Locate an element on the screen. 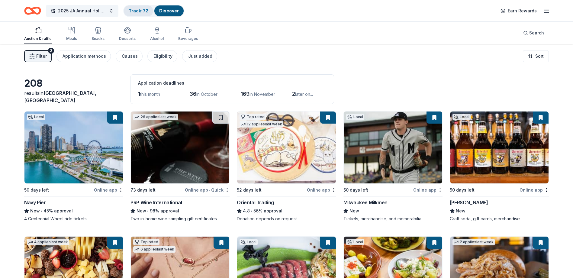  button: Search is located at coordinates (533, 33).